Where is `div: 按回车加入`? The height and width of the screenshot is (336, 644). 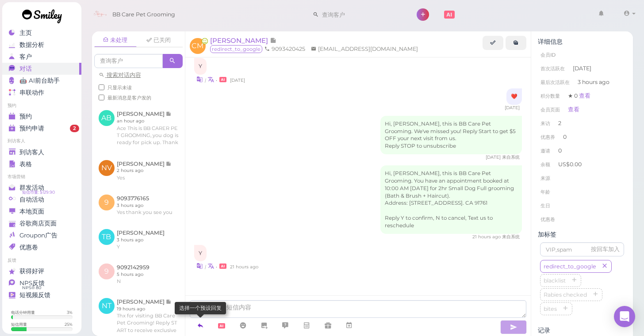
div: 按回车加入 is located at coordinates (605, 249).